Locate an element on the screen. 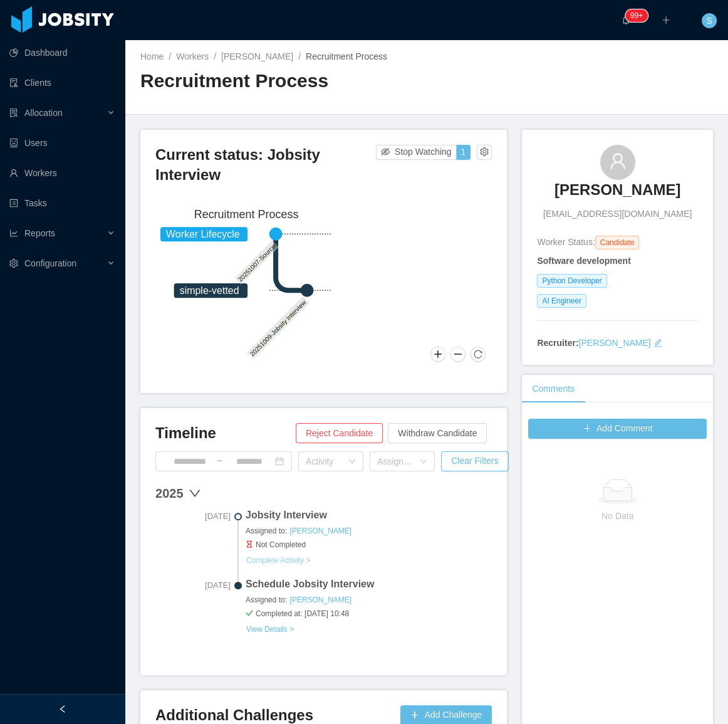 Image resolution: width=728 pixels, height=724 pixels. div: Comments is located at coordinates (553, 389).